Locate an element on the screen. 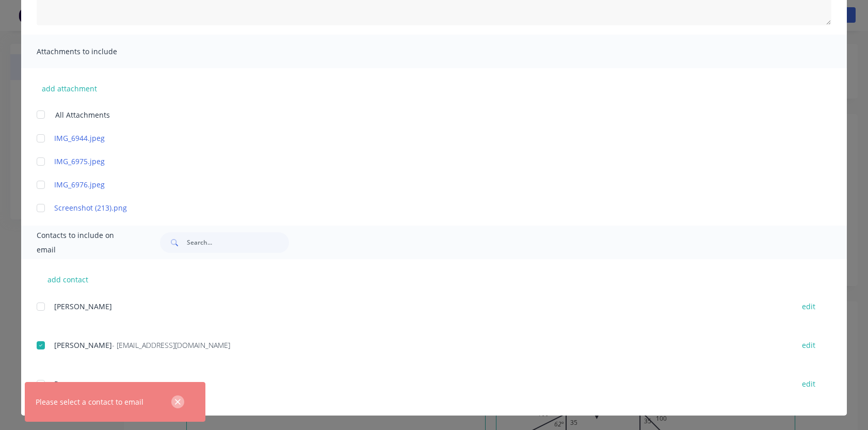  a: IMG_6976.jpeg is located at coordinates (418, 184).